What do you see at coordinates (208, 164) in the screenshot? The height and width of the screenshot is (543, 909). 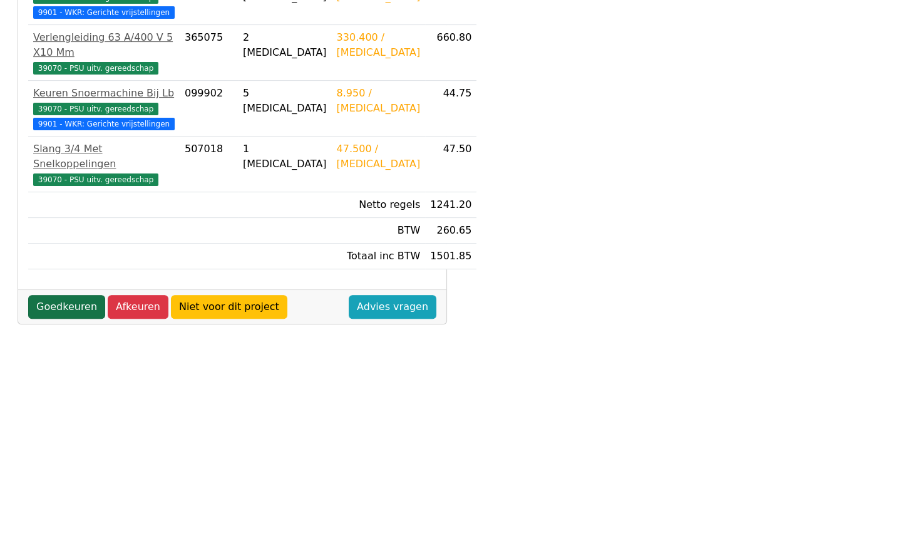 I see `td: 507018` at bounding box center [208, 164].